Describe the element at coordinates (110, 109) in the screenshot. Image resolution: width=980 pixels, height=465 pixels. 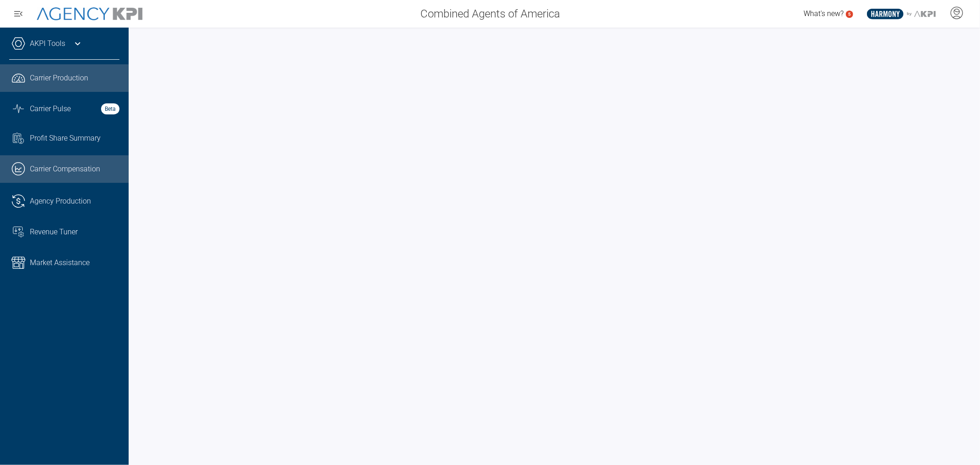
I see `strong: Beta` at that location.